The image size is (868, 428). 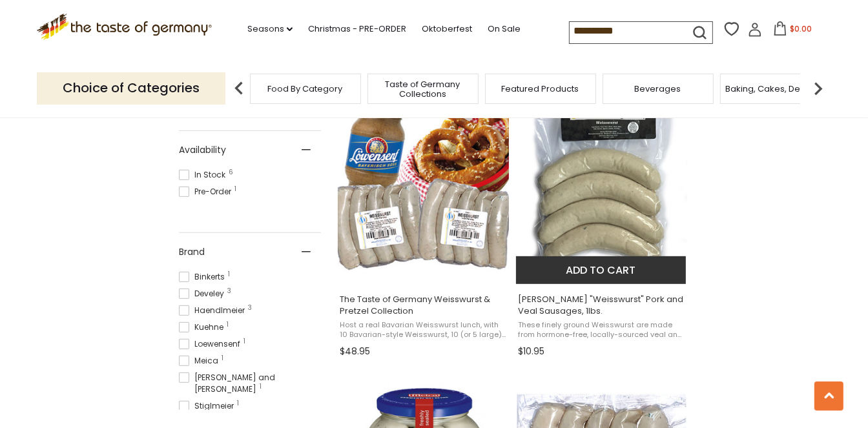 I want to click on p: Choice of Categories, so click(x=131, y=87).